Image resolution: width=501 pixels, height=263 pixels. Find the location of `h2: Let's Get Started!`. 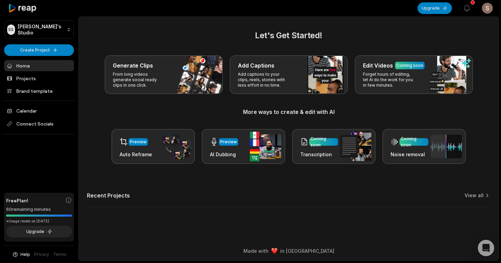

h2: Let's Get Started! is located at coordinates (289, 35).